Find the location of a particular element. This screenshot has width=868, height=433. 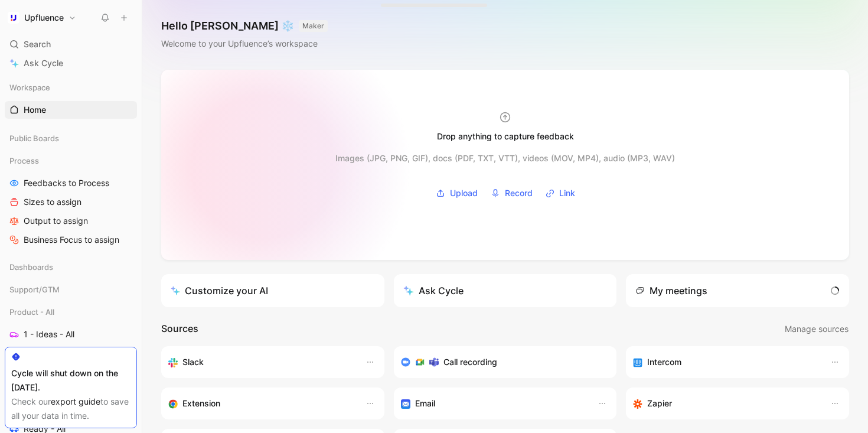

button: Upload is located at coordinates (456, 193).